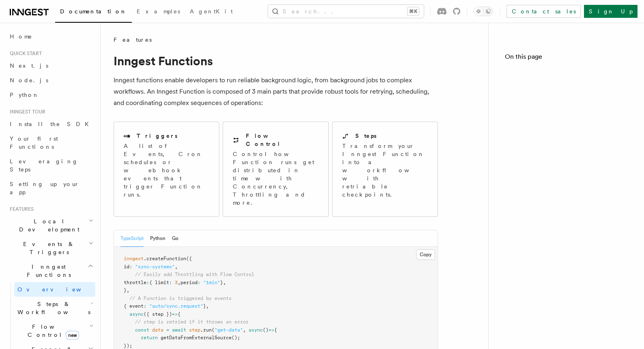  What do you see at coordinates (413, 11) in the screenshot?
I see `kbd: ⌘K` at bounding box center [413, 11].